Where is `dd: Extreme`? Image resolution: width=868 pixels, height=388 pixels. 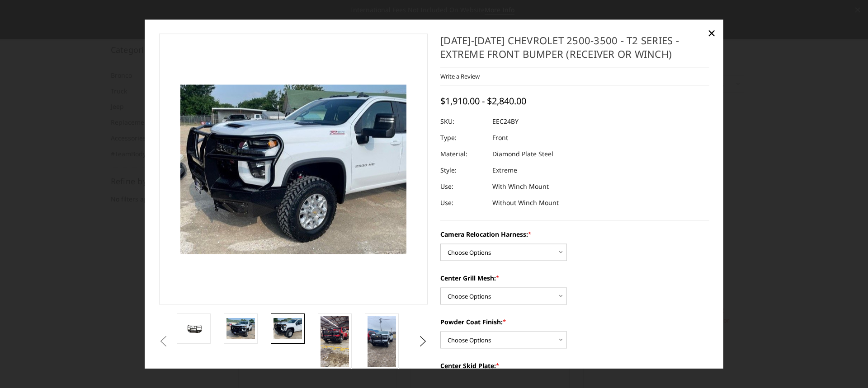
dd: Extreme is located at coordinates (505, 170).